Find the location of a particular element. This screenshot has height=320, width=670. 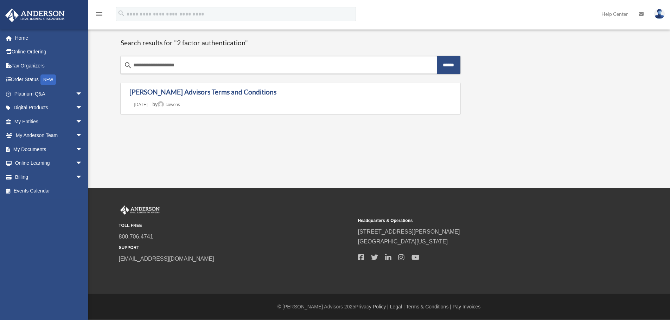

span: by is located at coordinates (166, 104).